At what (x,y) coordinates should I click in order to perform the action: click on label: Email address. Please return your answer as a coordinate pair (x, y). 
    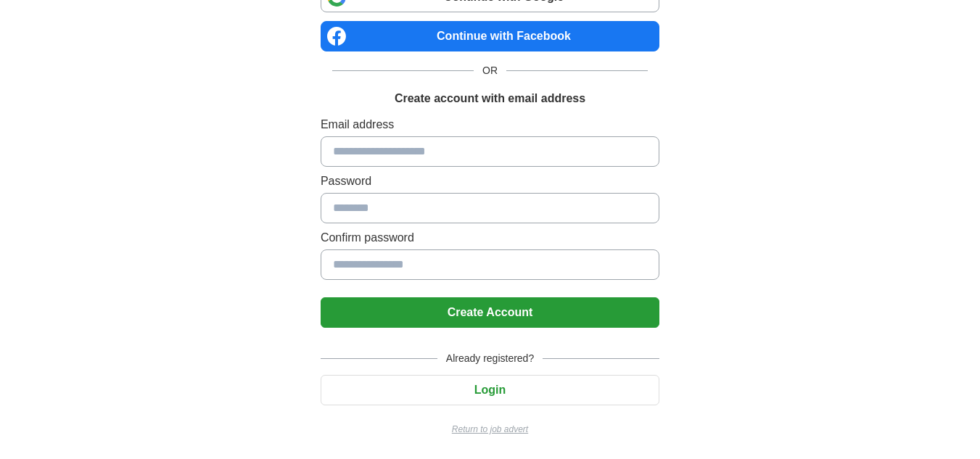
    Looking at the image, I should click on (489, 125).